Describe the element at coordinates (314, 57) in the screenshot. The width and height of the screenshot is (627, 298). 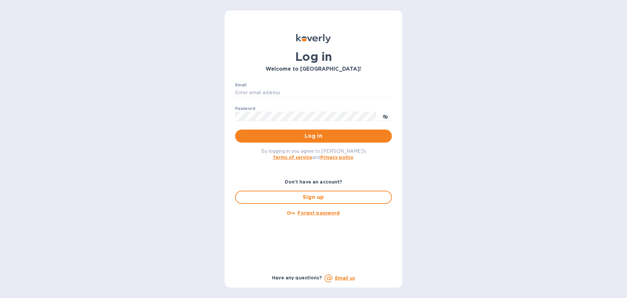
I see `h1: Log in` at that location.